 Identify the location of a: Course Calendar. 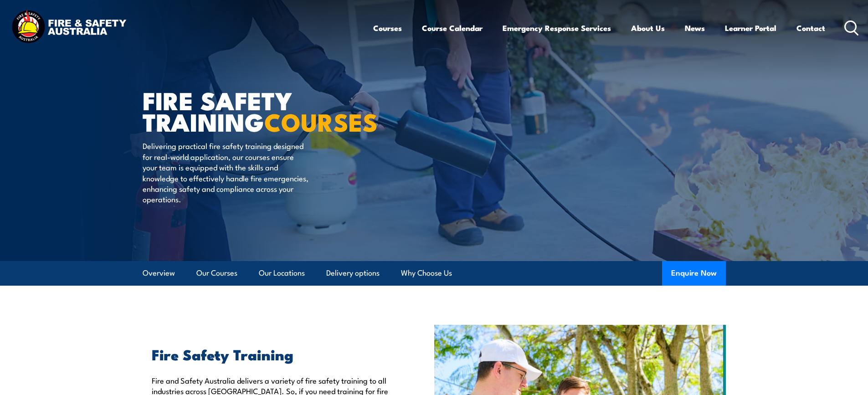
(452, 28).